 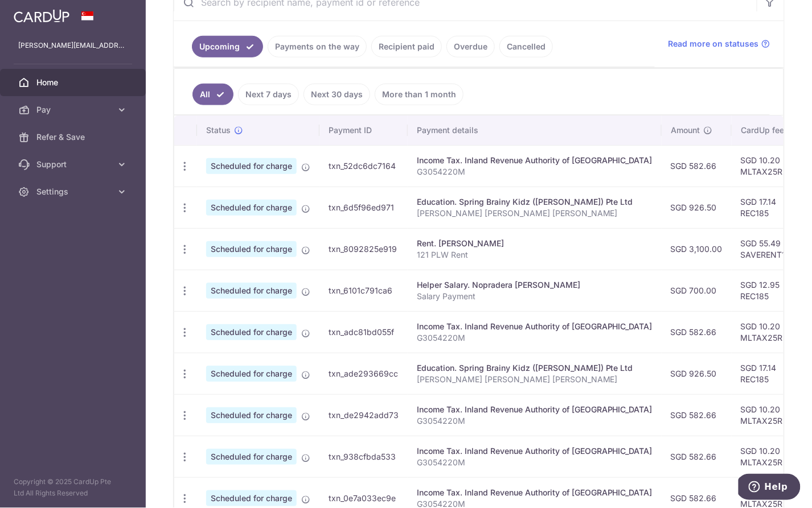 I want to click on td: txn_de2942add73, so click(x=363, y=415).